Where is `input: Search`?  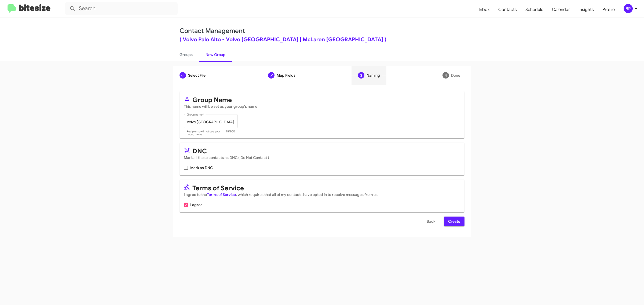
input: Search is located at coordinates (121, 9).